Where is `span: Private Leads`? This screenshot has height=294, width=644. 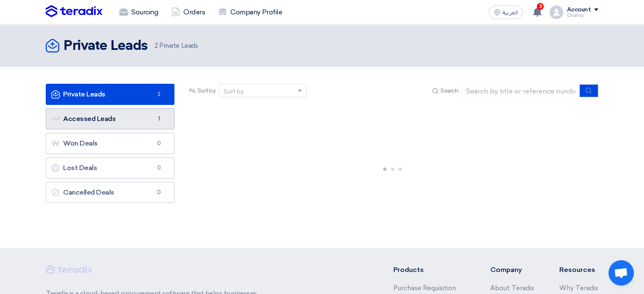 span: Private Leads is located at coordinates (176, 46).